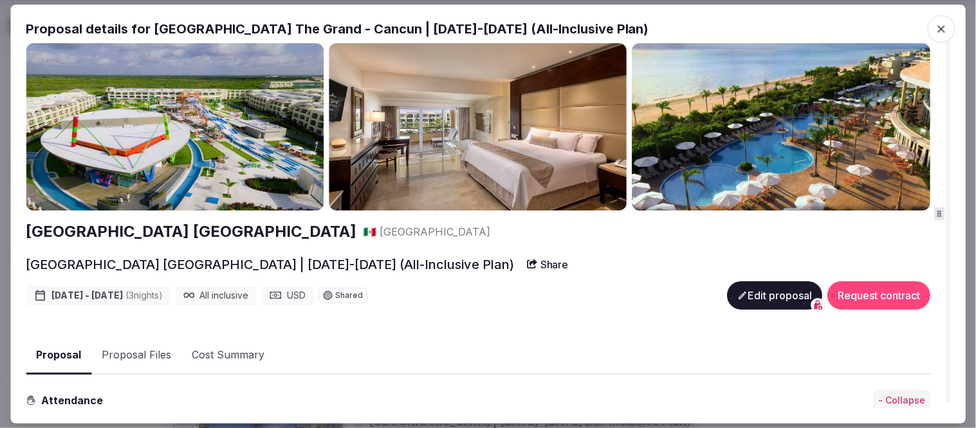  What do you see at coordinates (901, 400) in the screenshot?
I see `button: - Collapse` at bounding box center [901, 400].